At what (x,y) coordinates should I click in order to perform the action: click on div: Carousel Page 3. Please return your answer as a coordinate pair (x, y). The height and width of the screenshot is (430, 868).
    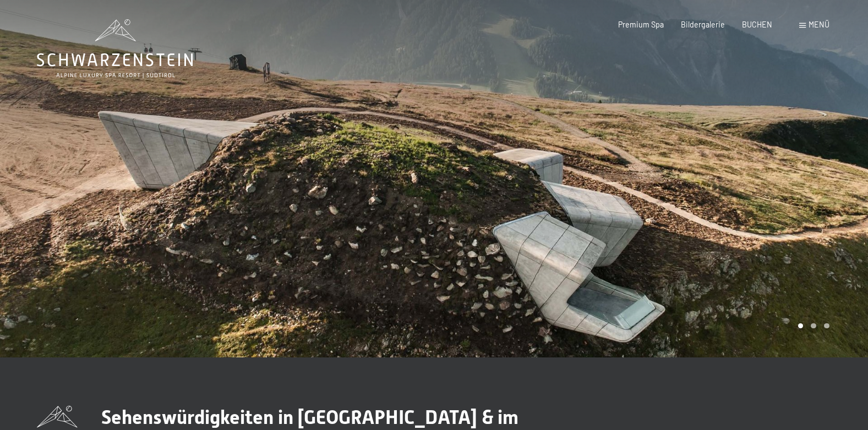
    Looking at the image, I should click on (826, 326).